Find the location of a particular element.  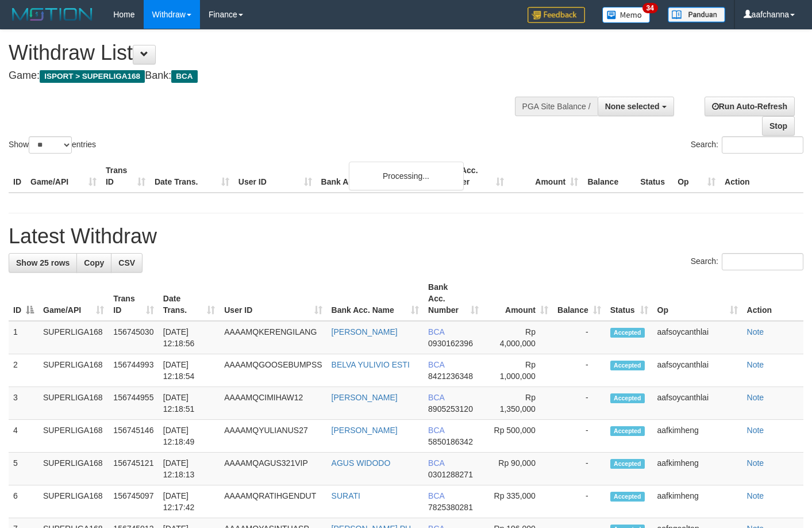

span: CSV is located at coordinates (126, 263).